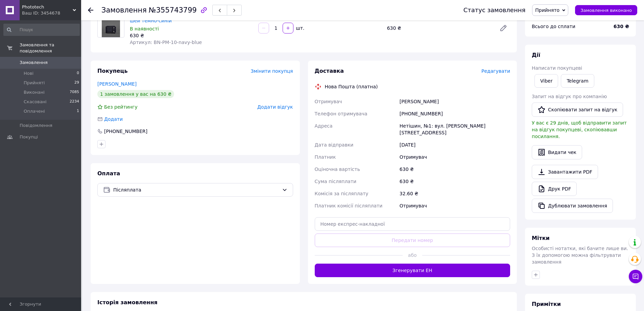 This screenshot has height=311, width=644. I want to click on button: Скопіювати запит на відгук, so click(577, 110).